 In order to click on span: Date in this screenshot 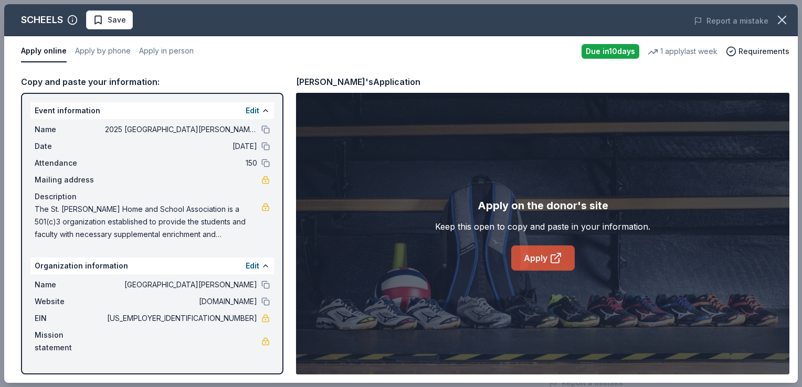, I will do `click(70, 146)`.